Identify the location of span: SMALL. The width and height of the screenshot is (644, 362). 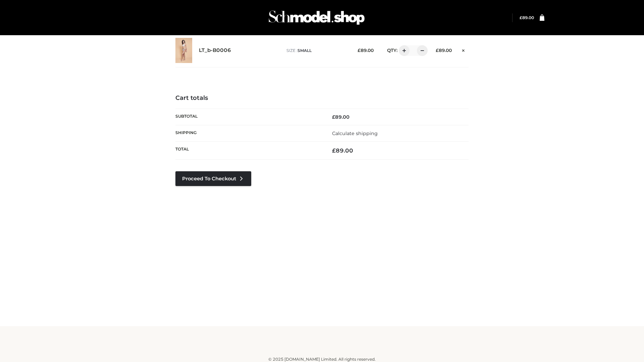
(305, 50).